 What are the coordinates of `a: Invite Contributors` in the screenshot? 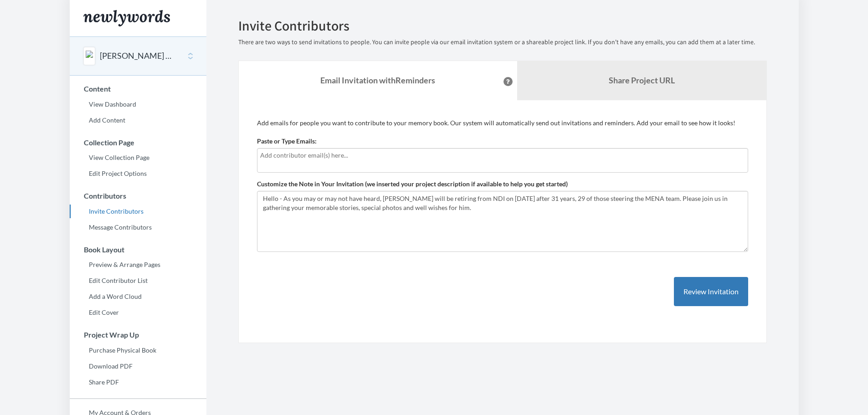 It's located at (138, 211).